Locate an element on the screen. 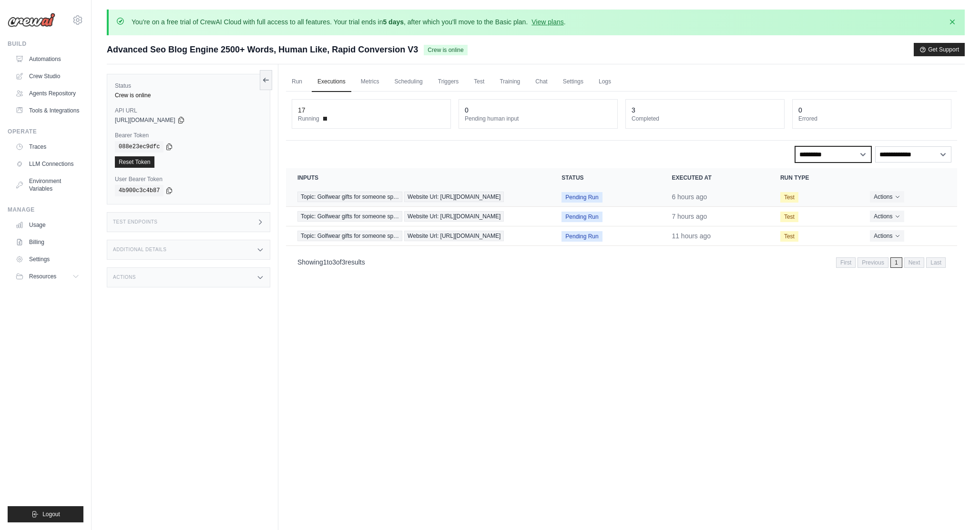 The width and height of the screenshot is (980, 530). dt: Errored is located at coordinates (872, 119).